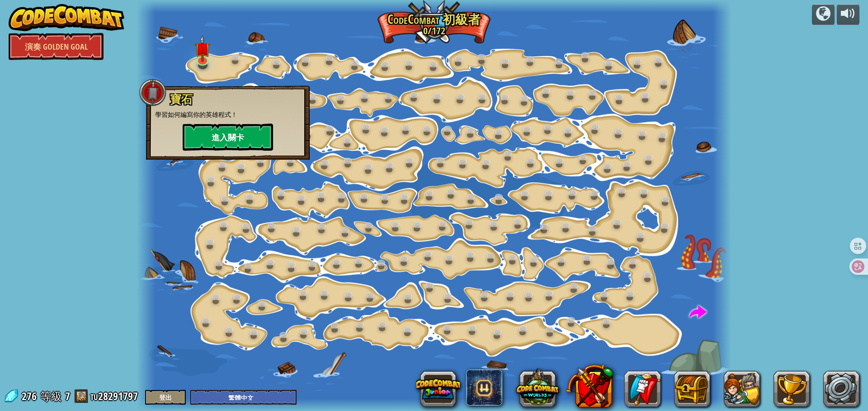  What do you see at coordinates (848, 14) in the screenshot?
I see `button: 調整音量` at bounding box center [848, 14].